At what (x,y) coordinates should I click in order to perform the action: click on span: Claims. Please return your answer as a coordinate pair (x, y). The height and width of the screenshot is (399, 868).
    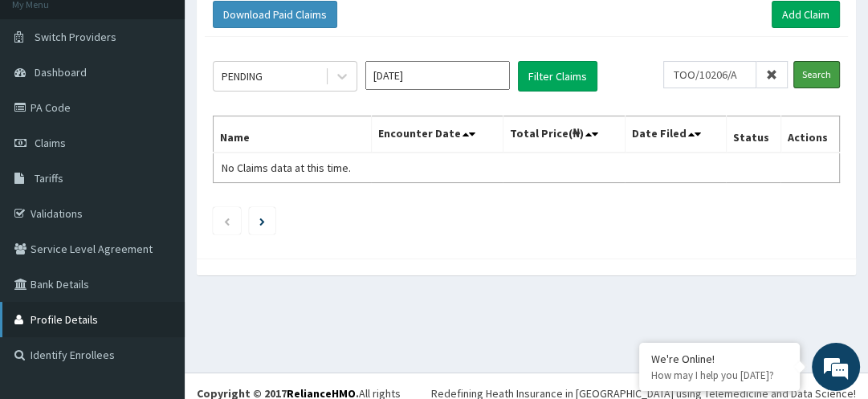
    Looking at the image, I should click on (50, 143).